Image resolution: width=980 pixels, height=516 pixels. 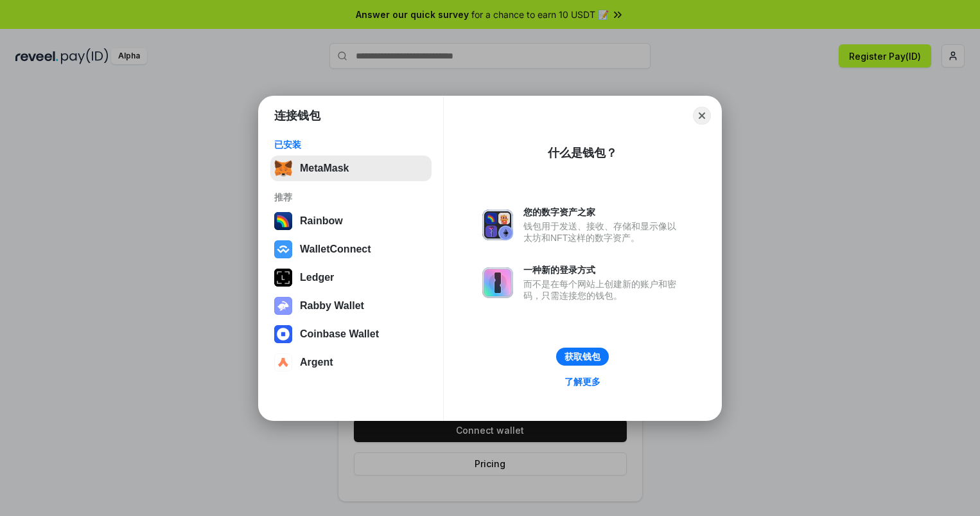 I want to click on a: 了解更多, so click(x=583, y=381).